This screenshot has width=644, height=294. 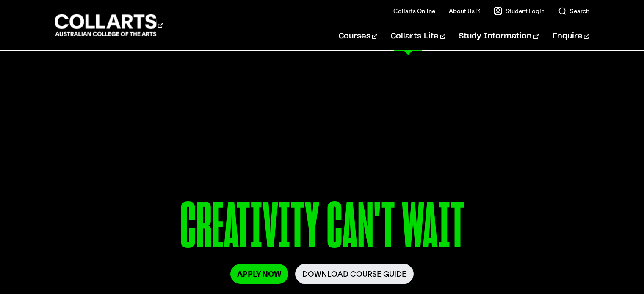 What do you see at coordinates (519, 11) in the screenshot?
I see `a: Student Login` at bounding box center [519, 11].